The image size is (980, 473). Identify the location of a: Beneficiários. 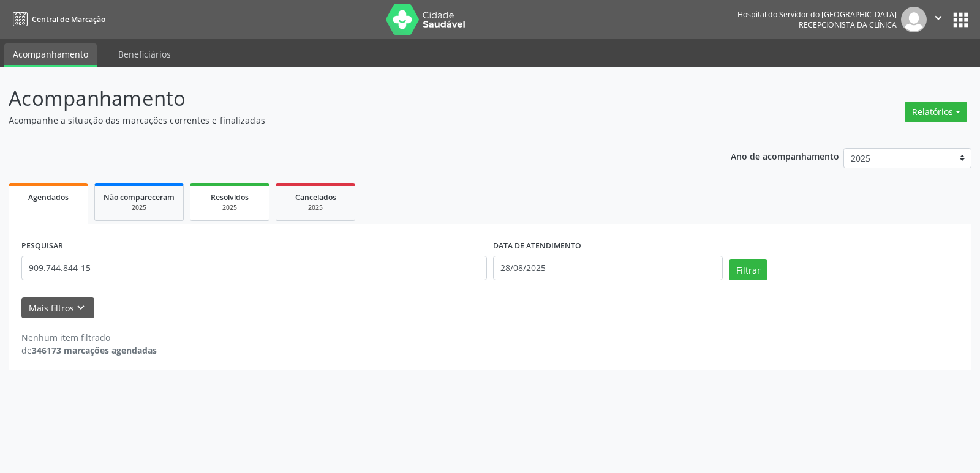
(145, 54).